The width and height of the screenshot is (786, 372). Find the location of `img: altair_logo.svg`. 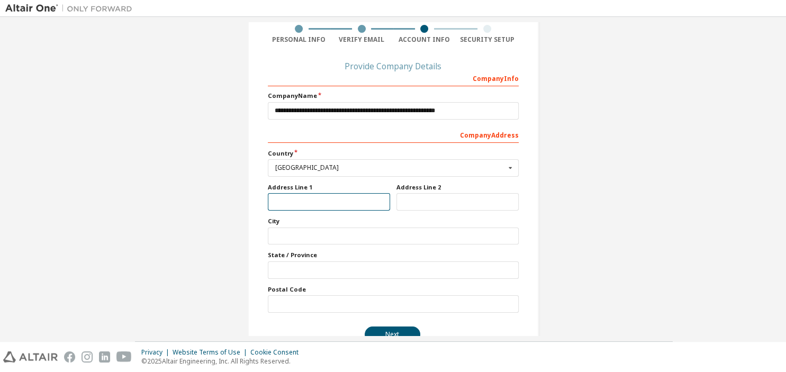

img: altair_logo.svg is located at coordinates (30, 357).